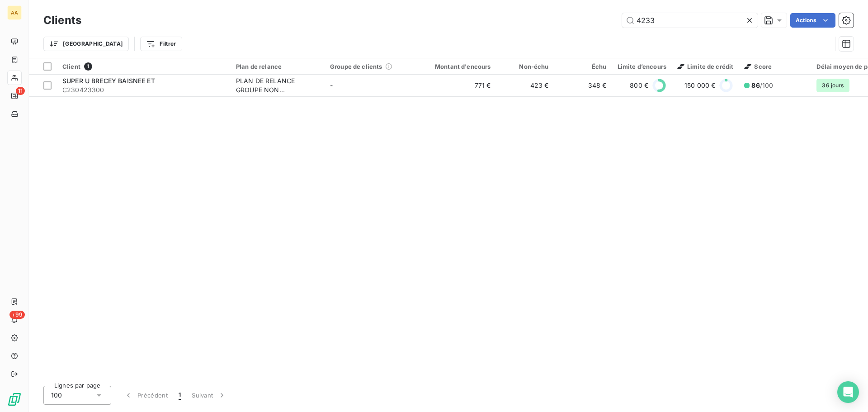 Image resolution: width=868 pixels, height=412 pixels. Describe the element at coordinates (642, 67) in the screenshot. I see `div: Limite d’encours` at that location.